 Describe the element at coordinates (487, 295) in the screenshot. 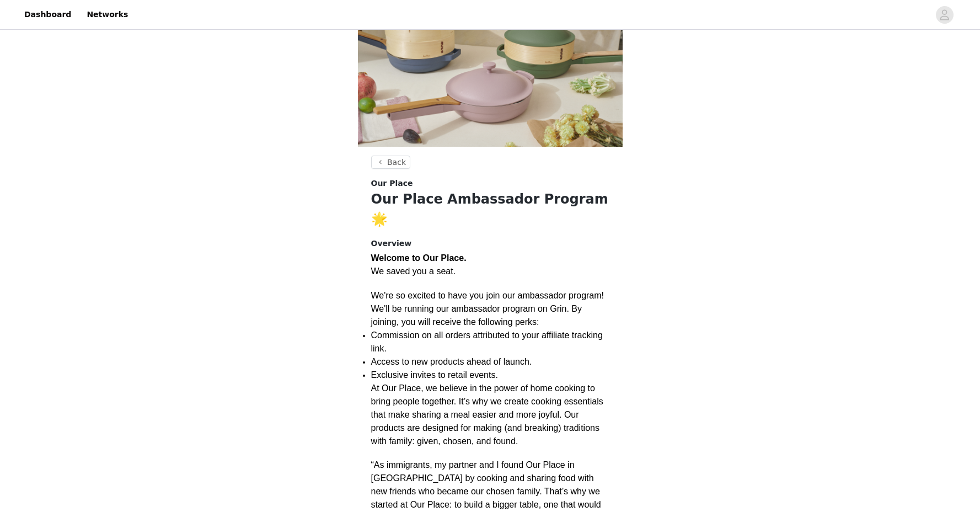

I see `span: We're so excited to have you join our ambassador program!` at that location.